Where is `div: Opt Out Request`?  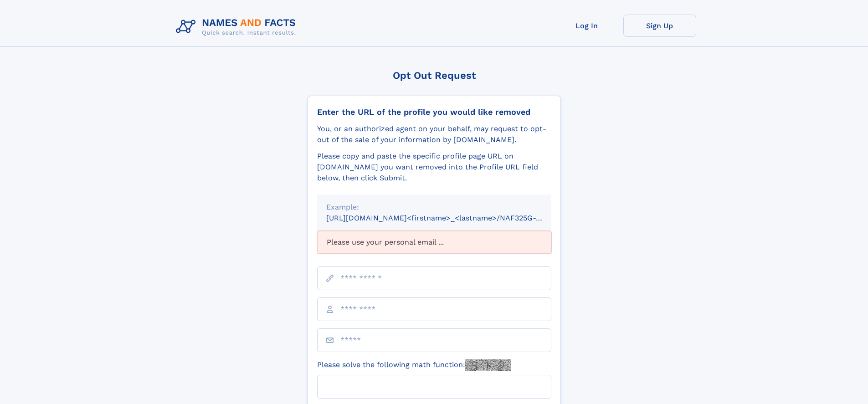
div: Opt Out Request is located at coordinates (434, 75).